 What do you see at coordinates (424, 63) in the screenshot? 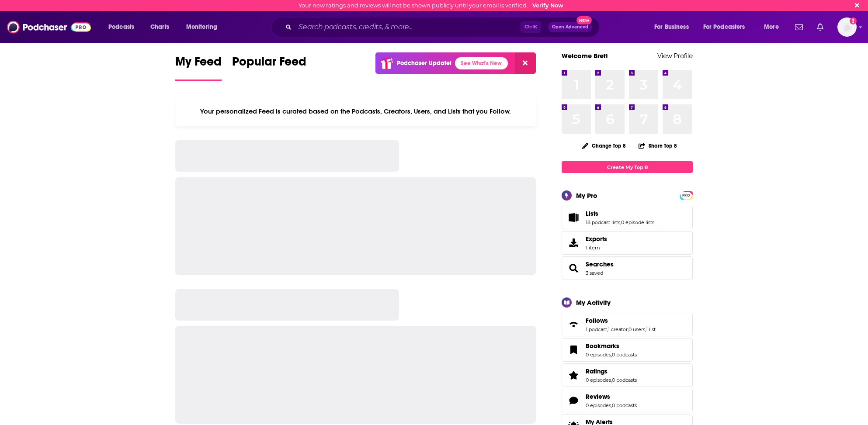
I see `p: Podchaser Update!` at bounding box center [424, 63].